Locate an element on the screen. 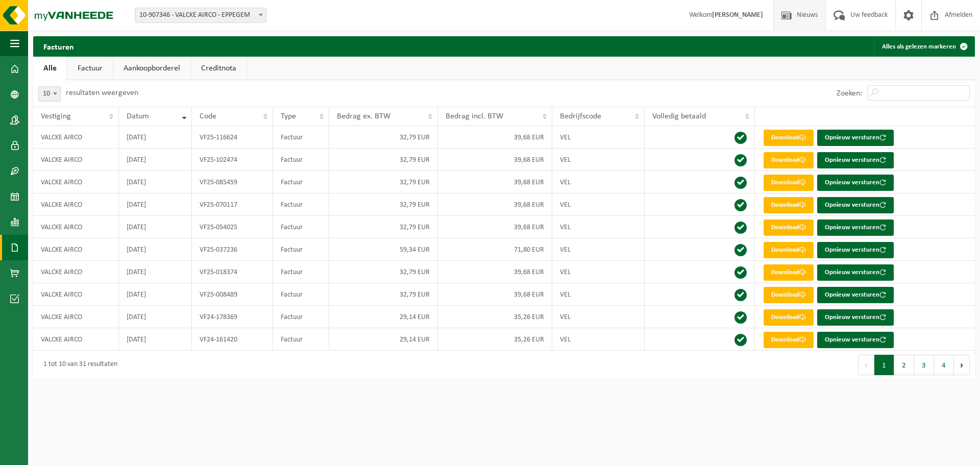 The image size is (980, 465). span: Type is located at coordinates (289, 117).